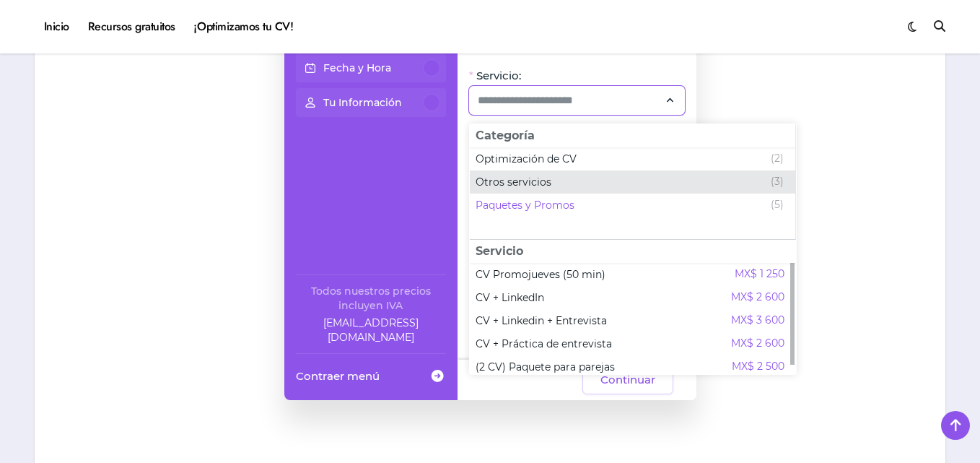  Describe the element at coordinates (362, 102) in the screenshot. I see `p: Tu Información` at that location.